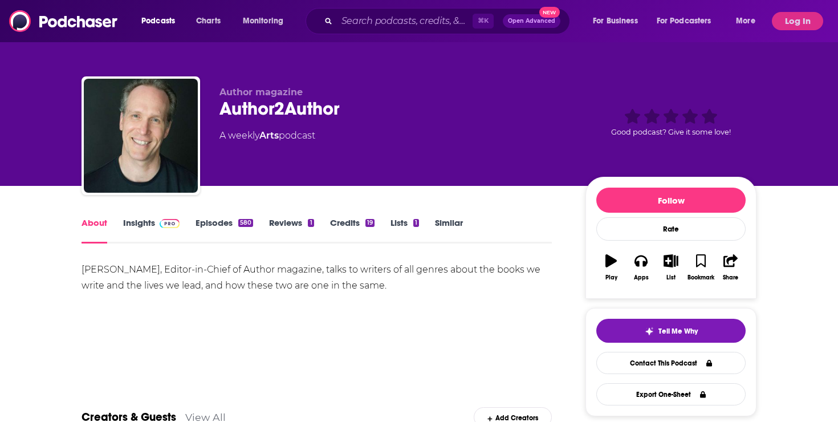 The width and height of the screenshot is (838, 422). I want to click on a: Episodes580, so click(224, 230).